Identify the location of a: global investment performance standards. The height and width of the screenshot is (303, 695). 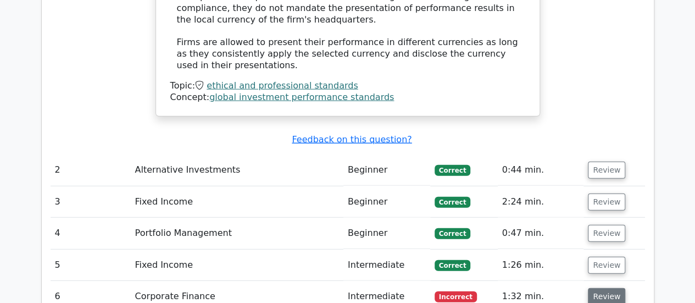
(302, 97).